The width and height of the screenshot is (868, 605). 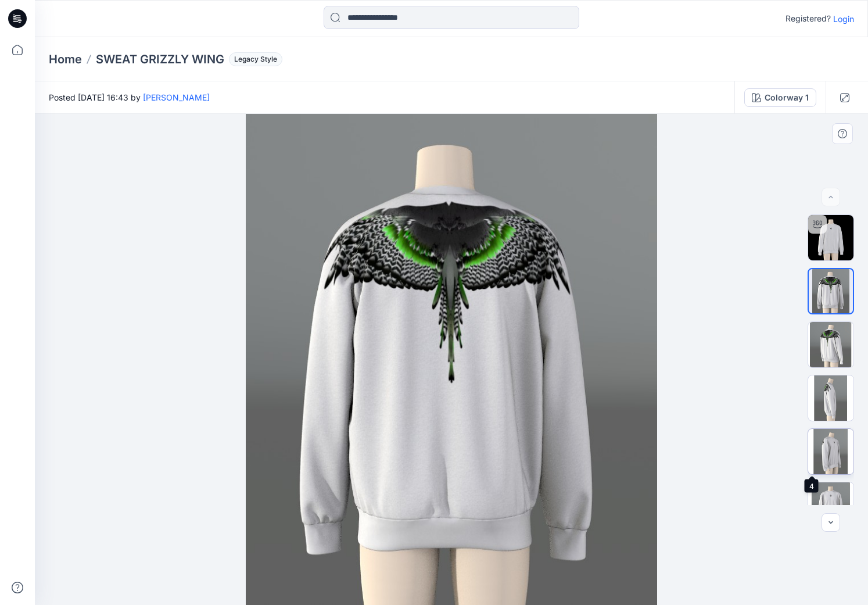 What do you see at coordinates (830, 291) in the screenshot?
I see `img: 1` at bounding box center [830, 291].